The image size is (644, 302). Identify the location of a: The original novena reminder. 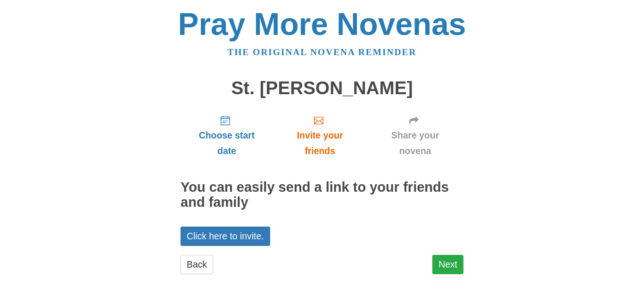
(322, 52).